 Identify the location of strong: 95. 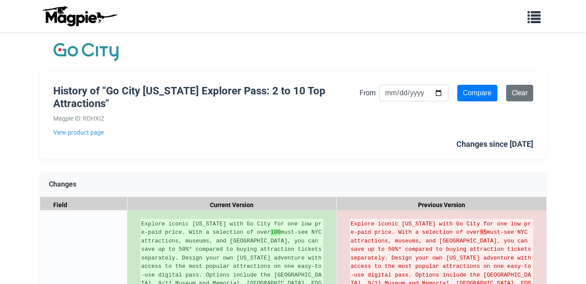
(484, 232).